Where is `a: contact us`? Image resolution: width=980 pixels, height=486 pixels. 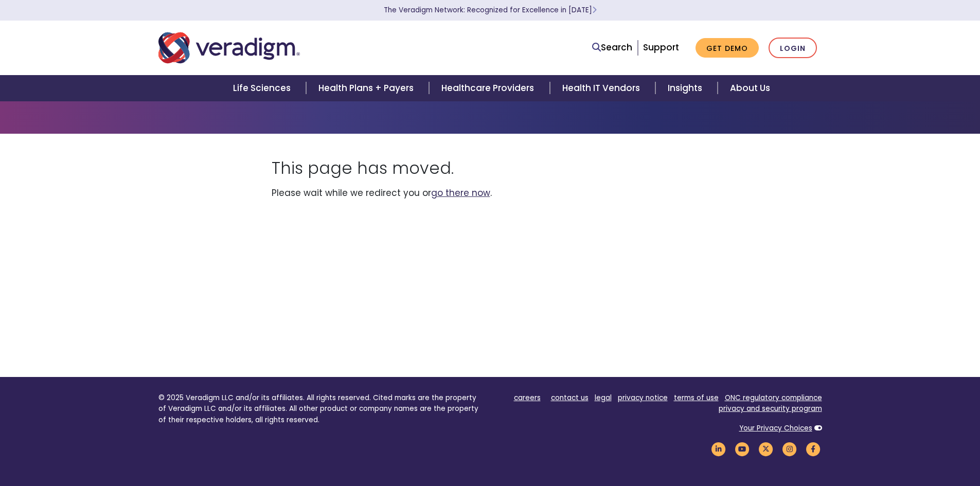 a: contact us is located at coordinates (569, 397).